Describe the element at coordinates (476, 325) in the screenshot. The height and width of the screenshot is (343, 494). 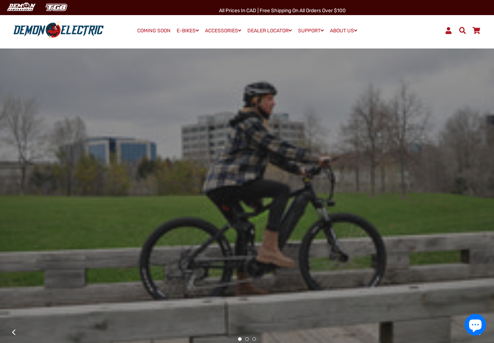
I see `inbox-online-store-chat: Shopify online store chat` at that location.